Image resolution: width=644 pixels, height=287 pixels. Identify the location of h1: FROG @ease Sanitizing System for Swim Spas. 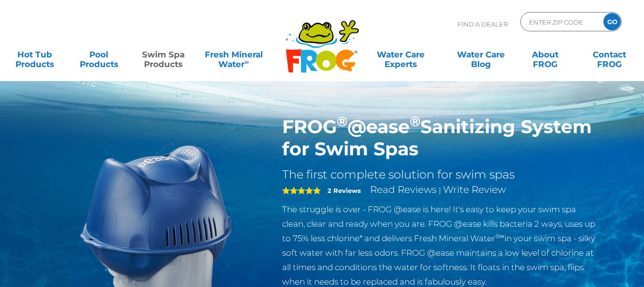
(440, 138).